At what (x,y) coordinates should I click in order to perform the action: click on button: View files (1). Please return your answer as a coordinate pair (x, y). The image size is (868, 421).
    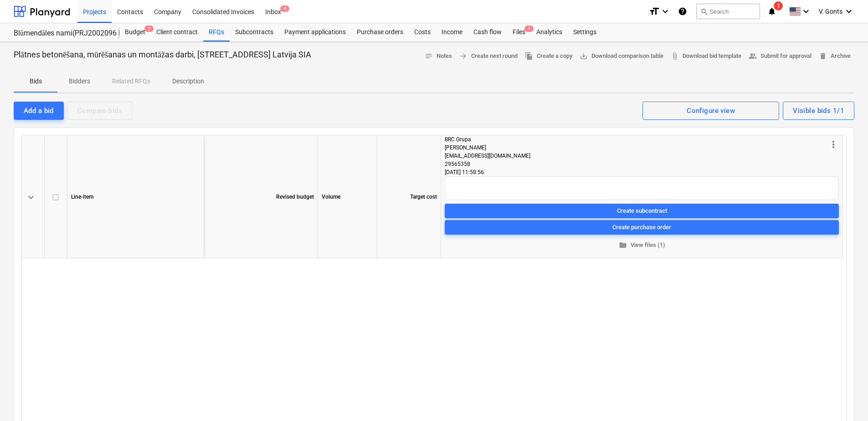
    Looking at the image, I should click on (642, 245).